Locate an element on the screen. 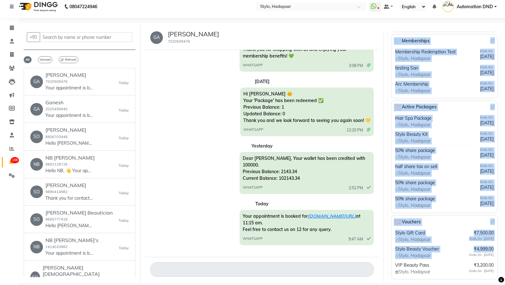  span: 3:08 PM is located at coordinates (356, 66).